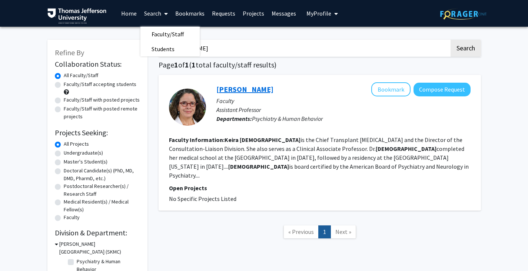 The image size is (528, 271). What do you see at coordinates (69, 52) in the screenshot?
I see `span: Refine By` at bounding box center [69, 52].